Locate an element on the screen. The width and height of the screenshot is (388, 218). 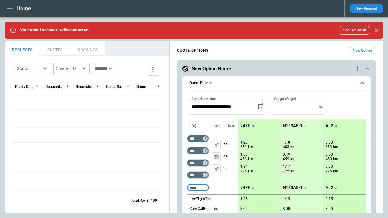
button: Origin column menu is located at coordinates (158, 87).